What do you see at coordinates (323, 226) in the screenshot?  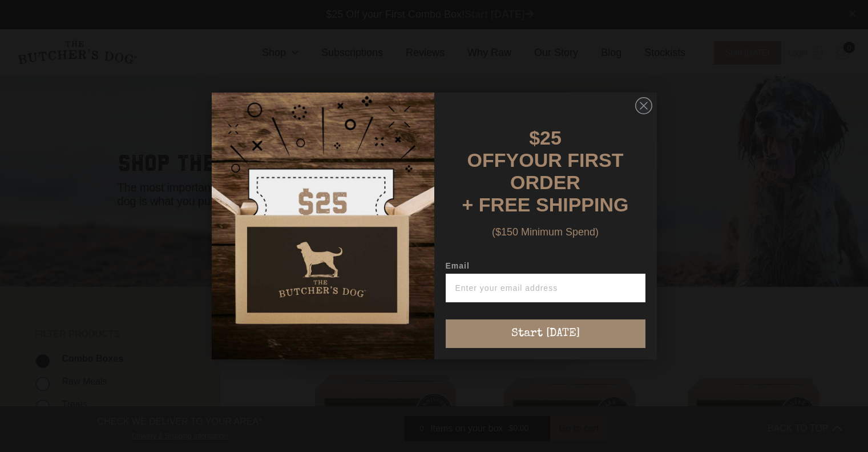 I see `img: d0d537dc-5429-4832-8318-9955428ea0a1.jpeg` at bounding box center [323, 226].